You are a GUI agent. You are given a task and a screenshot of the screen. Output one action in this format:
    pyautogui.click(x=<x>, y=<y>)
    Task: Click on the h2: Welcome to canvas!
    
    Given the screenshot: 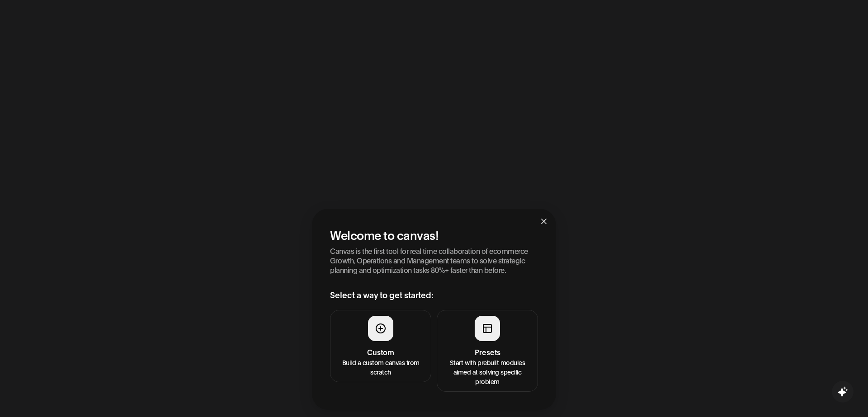 What is the action you would take?
    pyautogui.click(x=434, y=235)
    